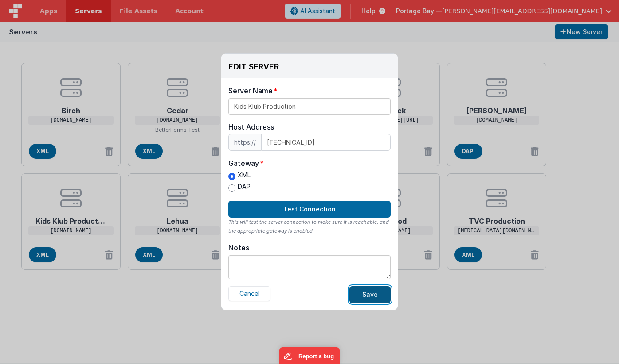  Describe the element at coordinates (238, 248) in the screenshot. I see `div: Notes` at that location.